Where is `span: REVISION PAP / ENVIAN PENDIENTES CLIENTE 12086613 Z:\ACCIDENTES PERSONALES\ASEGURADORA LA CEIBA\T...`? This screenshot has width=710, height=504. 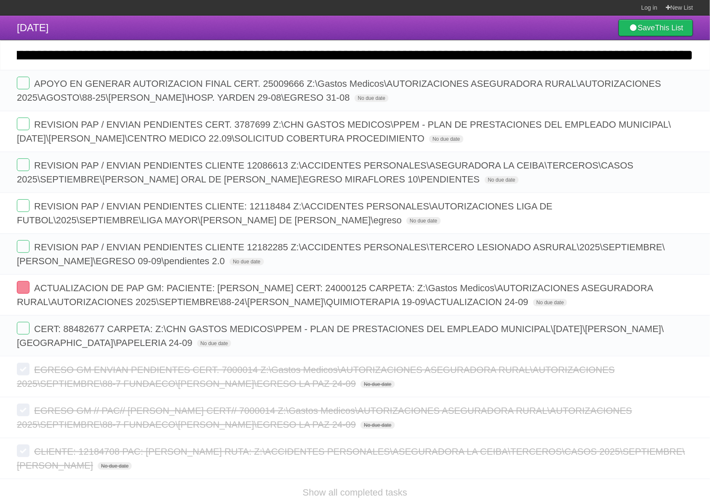 span: REVISION PAP / ENVIAN PENDIENTES CLIENTE 12086613 Z:\ACCIDENTES PERSONALES\ASEGURADORA LA CEIBA\T... is located at coordinates (325, 172).